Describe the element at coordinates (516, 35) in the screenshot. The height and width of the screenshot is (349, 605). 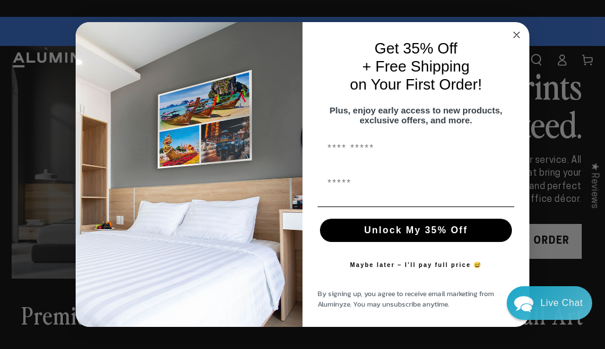
I see `button: Close dialog` at that location.